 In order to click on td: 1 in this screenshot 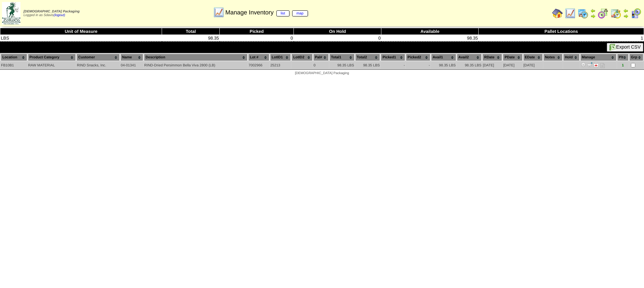, I will do `click(561, 39)`.